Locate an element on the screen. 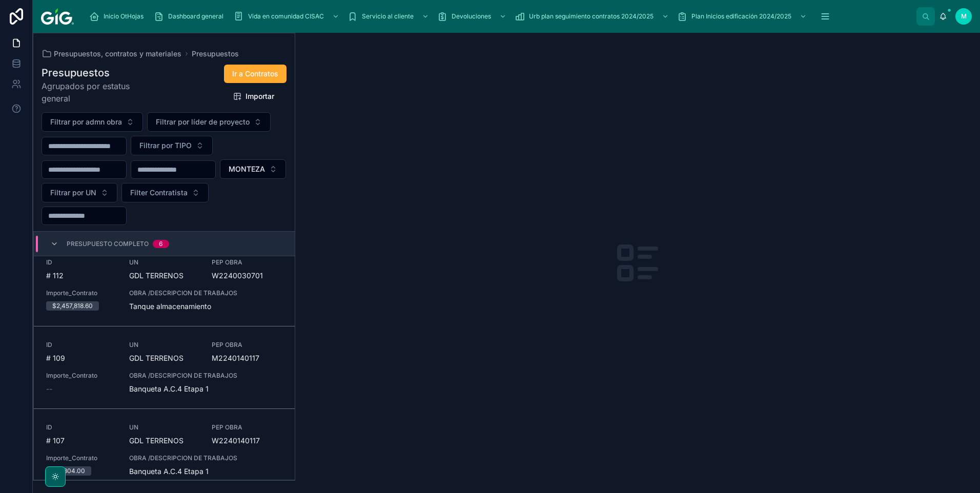  div: $17,304.00 is located at coordinates (69, 470).